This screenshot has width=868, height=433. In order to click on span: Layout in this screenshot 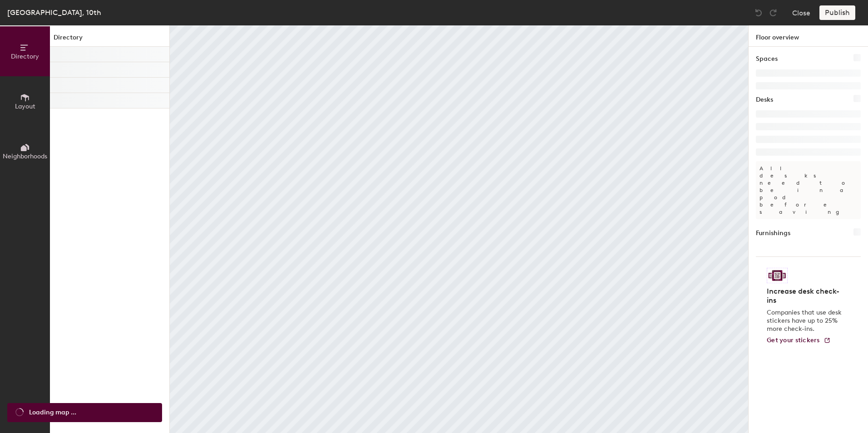, I will do `click(25, 106)`.